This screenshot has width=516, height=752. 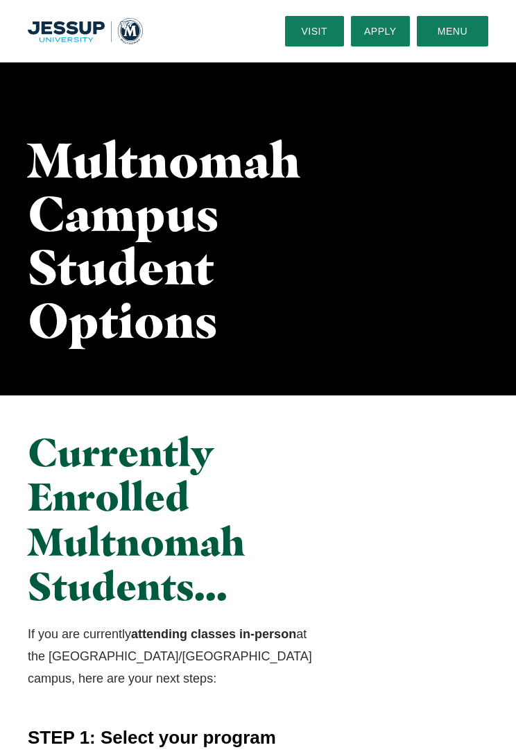 I want to click on h2: Currently Enrolled Multnomah Students…, so click(x=177, y=519).